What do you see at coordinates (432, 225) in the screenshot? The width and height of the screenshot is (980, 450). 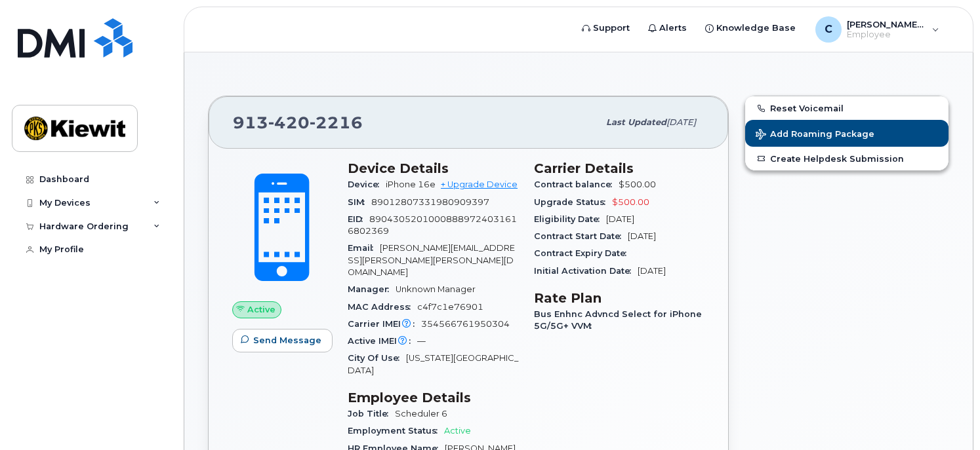 I see `span: 89043052010008889724031616802369` at bounding box center [432, 225].